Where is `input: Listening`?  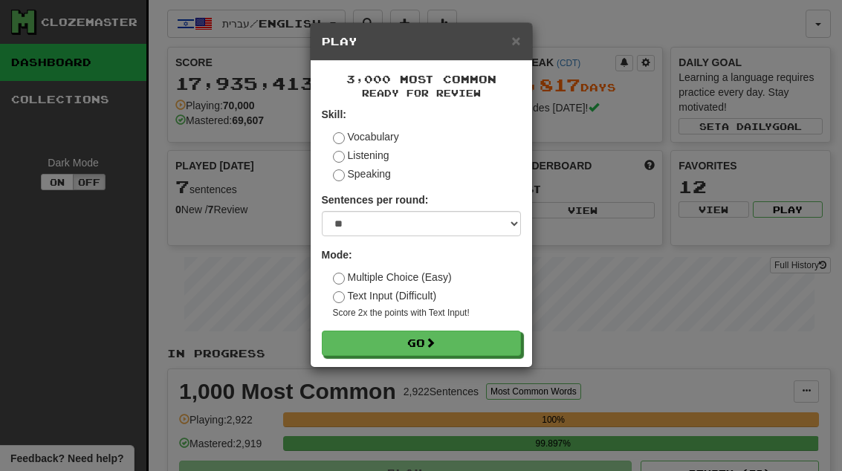 input: Listening is located at coordinates (339, 157).